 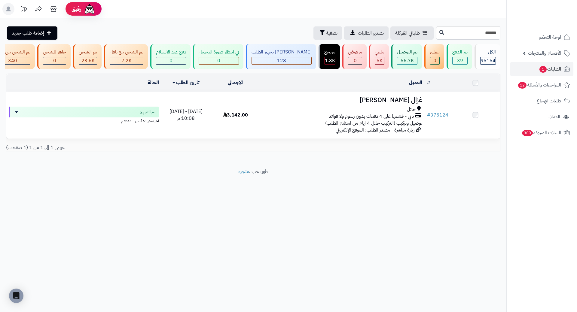 What do you see at coordinates (371, 33) in the screenshot?
I see `span: تصدير الطلبات` at bounding box center [371, 33].